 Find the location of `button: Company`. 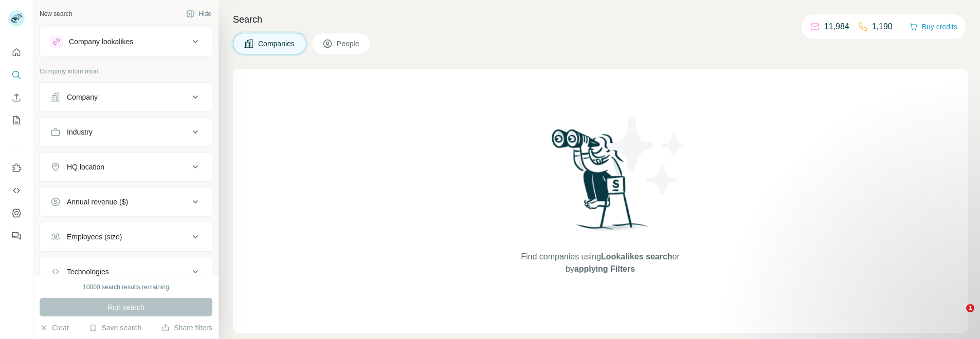

button: Company is located at coordinates (126, 97).